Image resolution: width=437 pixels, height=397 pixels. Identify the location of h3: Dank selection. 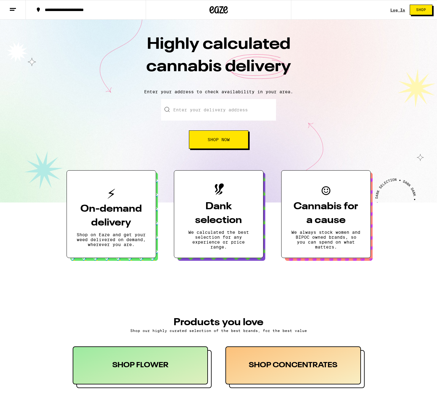
(219, 213).